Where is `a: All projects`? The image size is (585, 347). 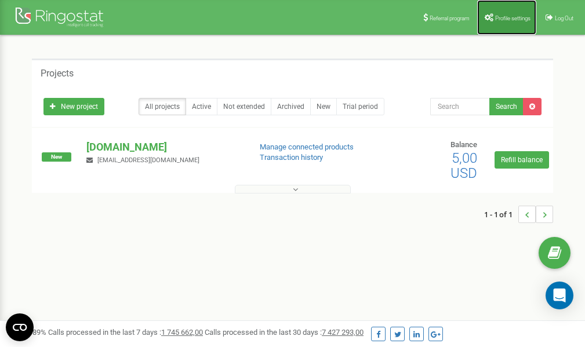
a: All projects is located at coordinates (162, 107).